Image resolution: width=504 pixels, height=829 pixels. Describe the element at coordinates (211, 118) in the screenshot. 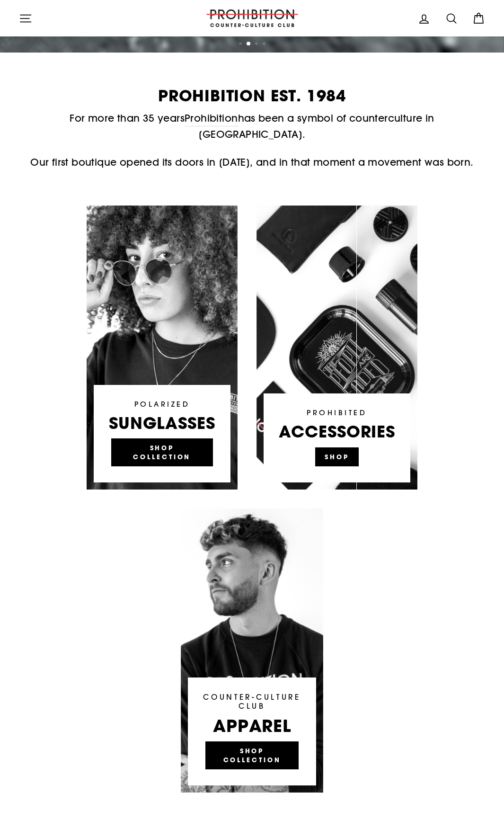

I see `a: Prohibition` at that location.